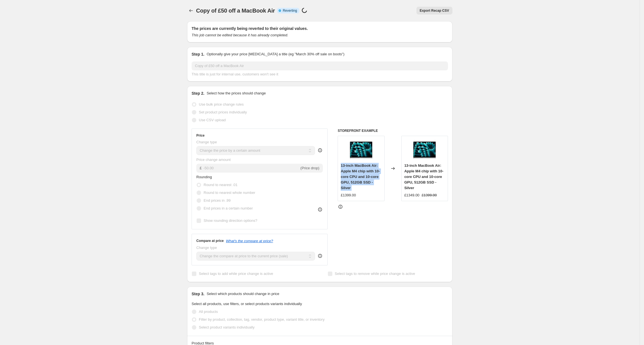 The image size is (644, 345). Describe the element at coordinates (213, 160) in the screenshot. I see `span: Price change amount` at that location.